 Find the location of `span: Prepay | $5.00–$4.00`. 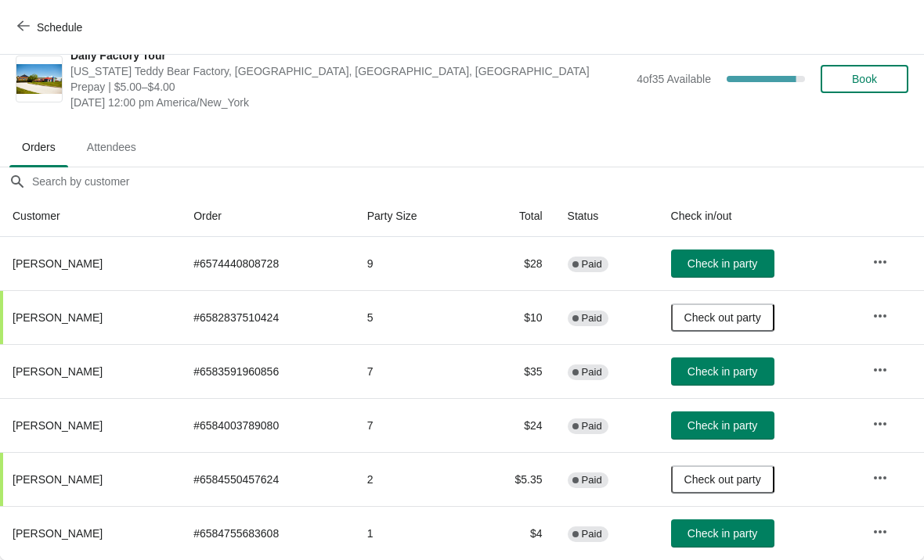

span: Prepay | $5.00–$4.00 is located at coordinates (349, 87).